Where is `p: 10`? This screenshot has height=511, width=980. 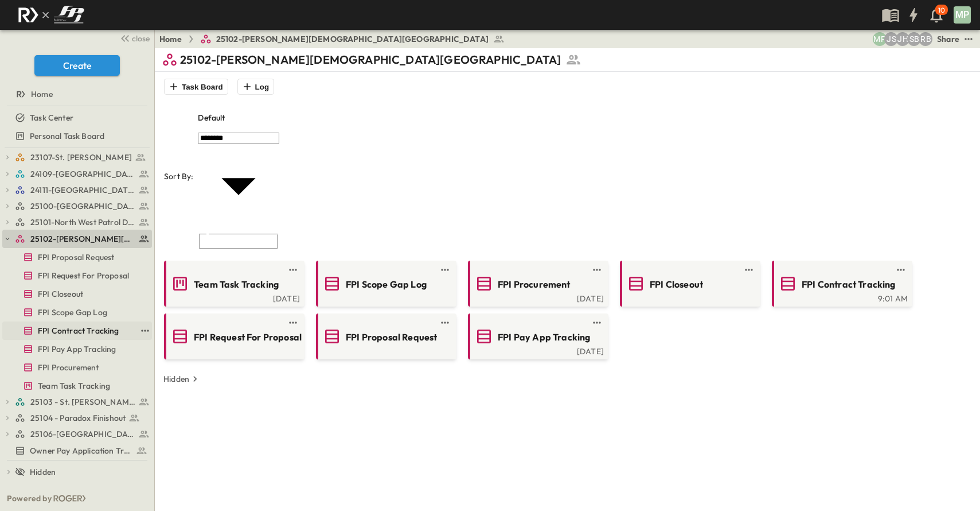
p: 10 is located at coordinates (942, 10).